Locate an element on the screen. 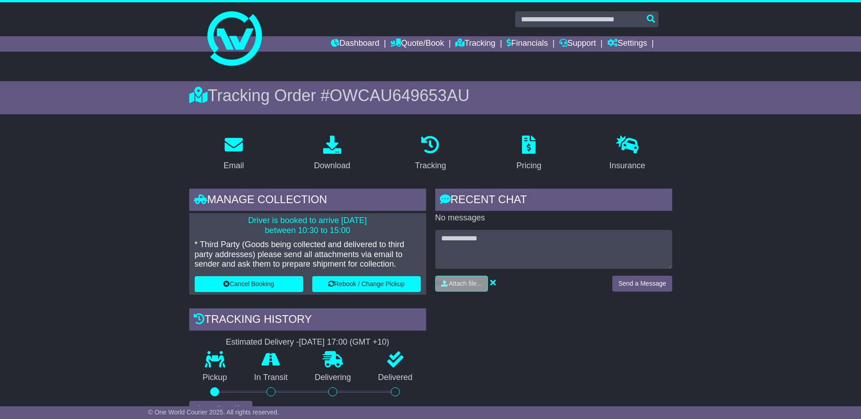  a: Dashboard is located at coordinates (355, 44).